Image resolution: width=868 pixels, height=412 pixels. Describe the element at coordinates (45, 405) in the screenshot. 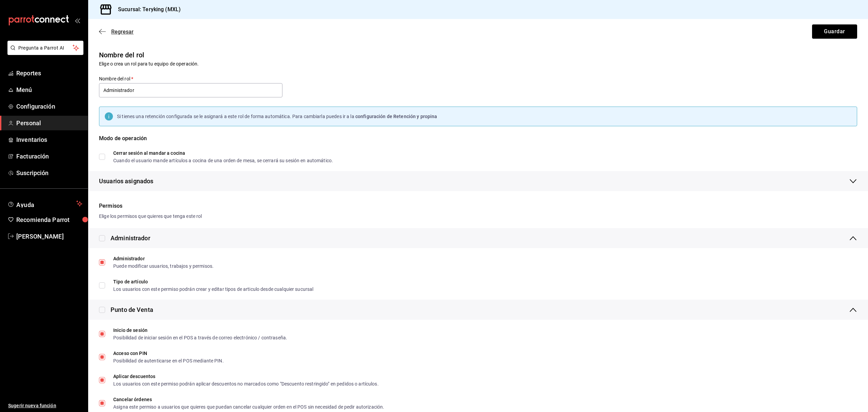

I see `span: Sugerir nueva función` at that location.